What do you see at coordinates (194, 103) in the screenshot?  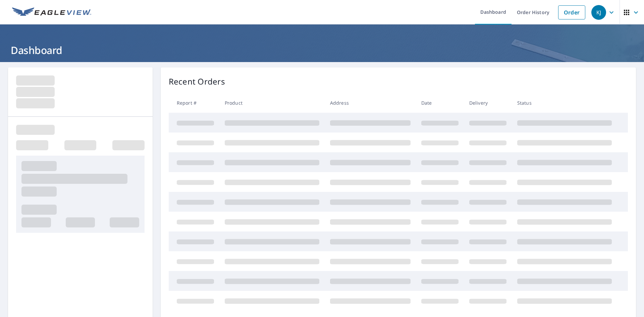 I see `th: Report #` at bounding box center [194, 103].